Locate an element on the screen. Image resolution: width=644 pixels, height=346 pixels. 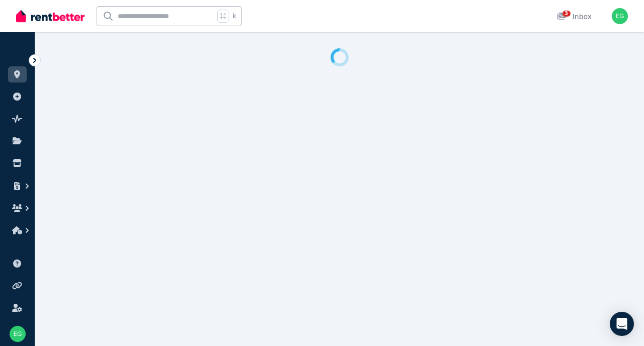
div: Open Intercom Messenger is located at coordinates (621, 323).